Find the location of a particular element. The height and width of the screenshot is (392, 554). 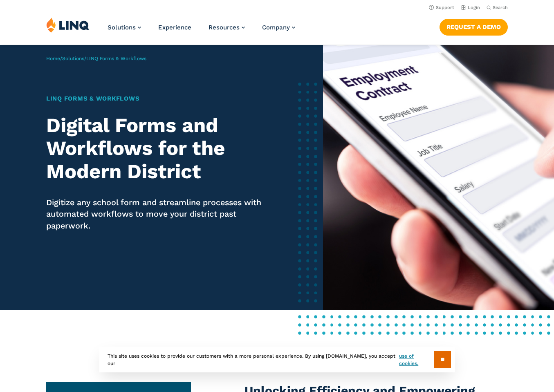

a: Experience is located at coordinates (175, 27).